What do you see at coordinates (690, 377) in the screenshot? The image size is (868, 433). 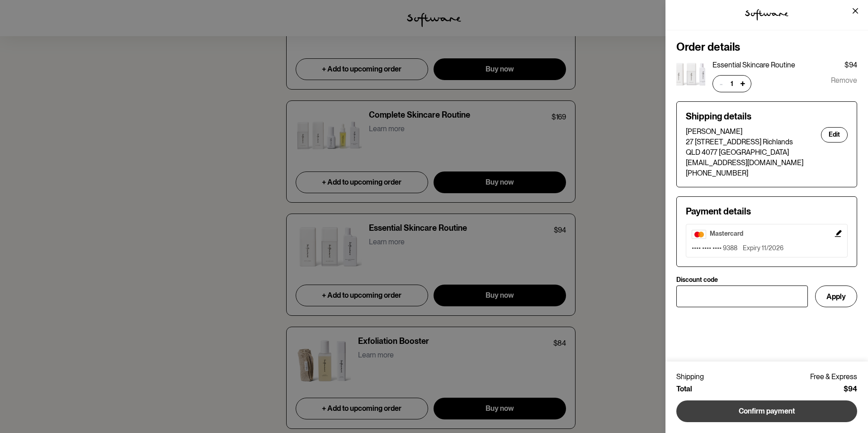 I see `p: Shipping` at bounding box center [690, 377].